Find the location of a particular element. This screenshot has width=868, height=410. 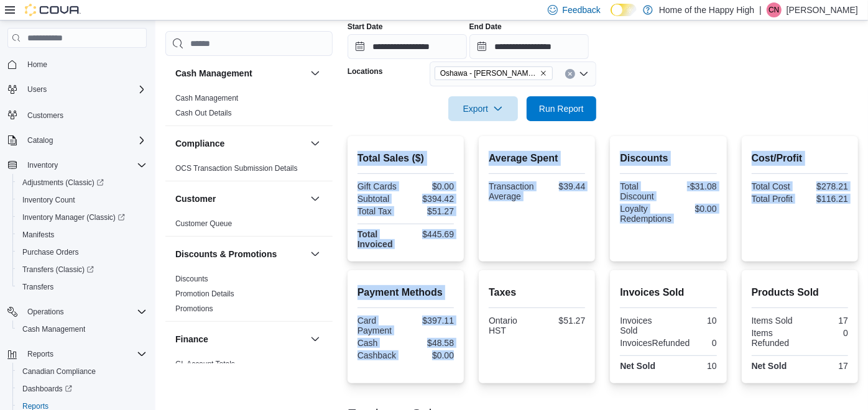

h3: Compliance is located at coordinates (200, 144).